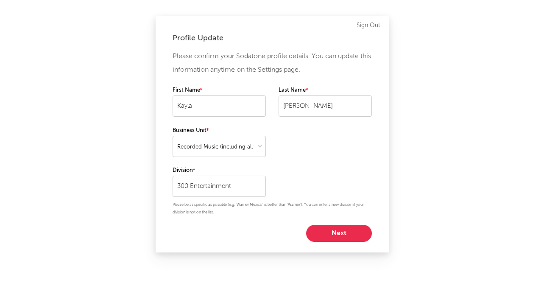 This screenshot has width=544, height=300. I want to click on label: Last Name, so click(325, 90).